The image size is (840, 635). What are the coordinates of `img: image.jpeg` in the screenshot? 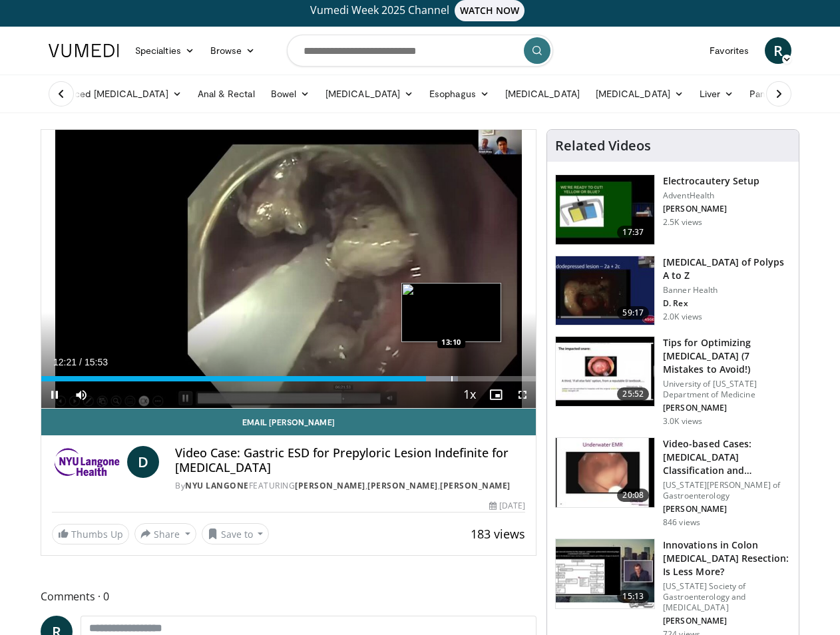 It's located at (451, 312).